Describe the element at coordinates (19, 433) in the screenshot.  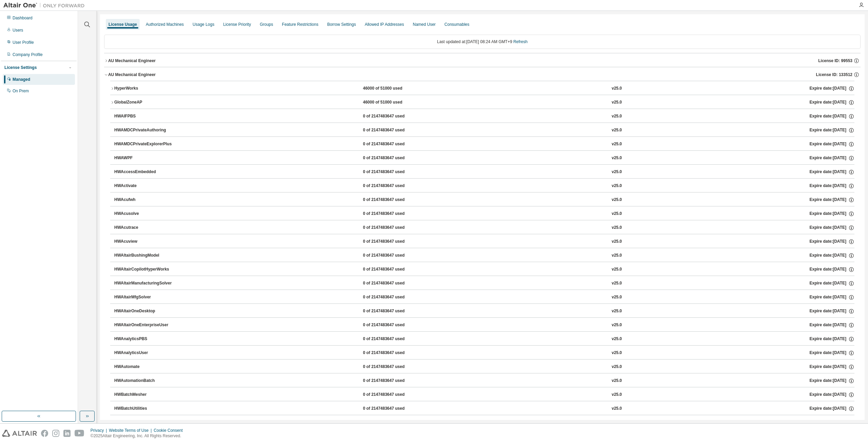
I see `img: altair_logo.svg` at that location.